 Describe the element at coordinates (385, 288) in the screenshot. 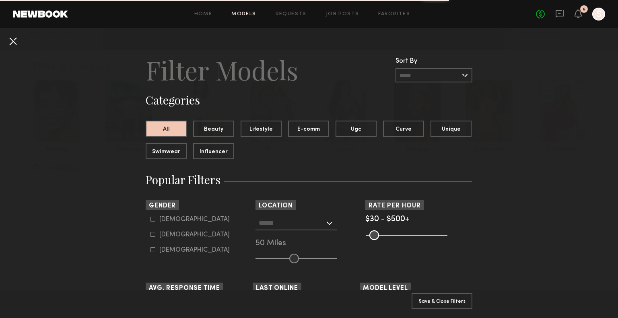

I see `span: Model Level` at that location.